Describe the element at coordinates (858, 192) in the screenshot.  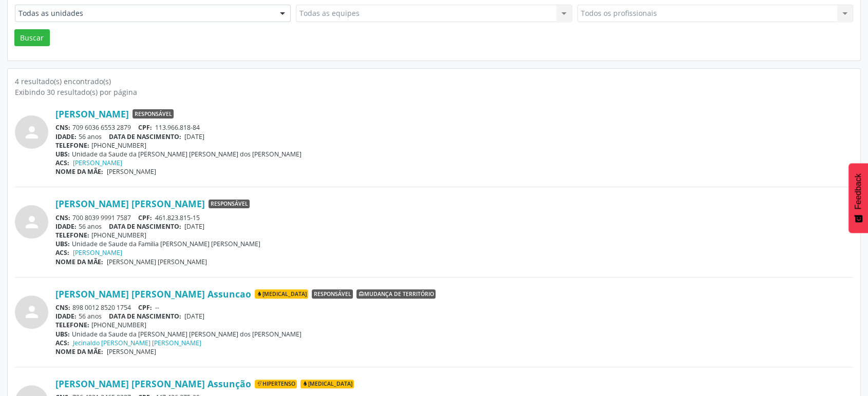
I see `span: Feedback` at that location.